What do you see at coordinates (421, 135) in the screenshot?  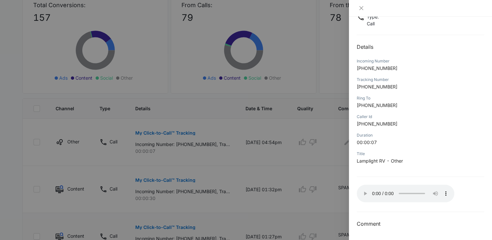 I see `div: Duration` at bounding box center [421, 135].